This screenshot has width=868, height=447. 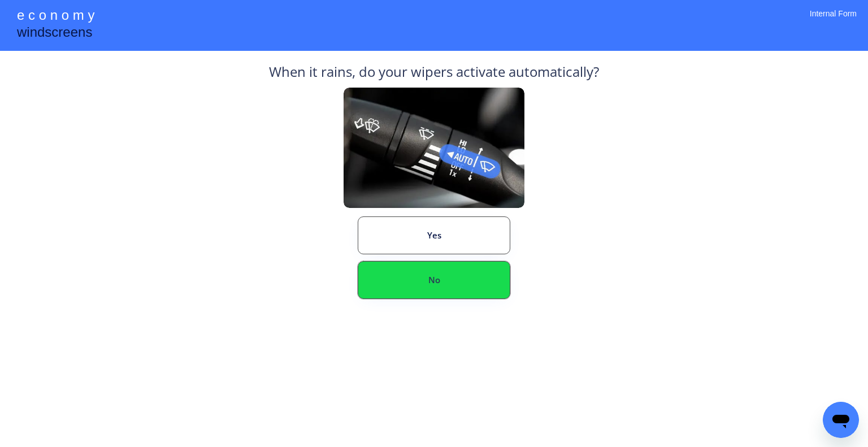 What do you see at coordinates (54, 33) in the screenshot?
I see `div: windscreens` at bounding box center [54, 33].